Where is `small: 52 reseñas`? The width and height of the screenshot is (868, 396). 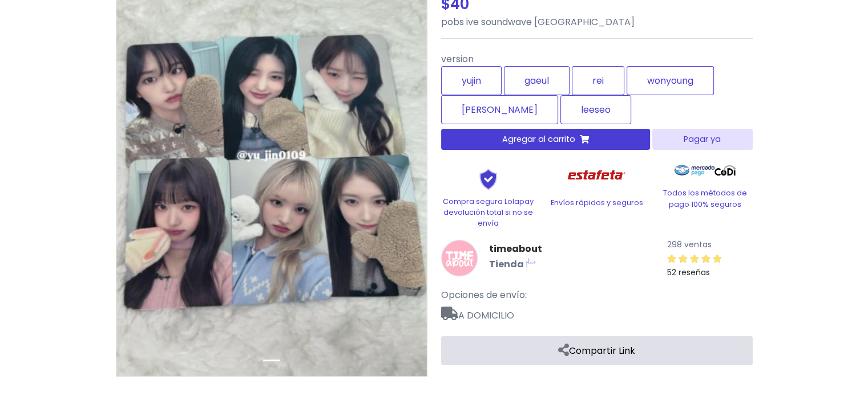
small: 52 reseñas is located at coordinates (688, 273).